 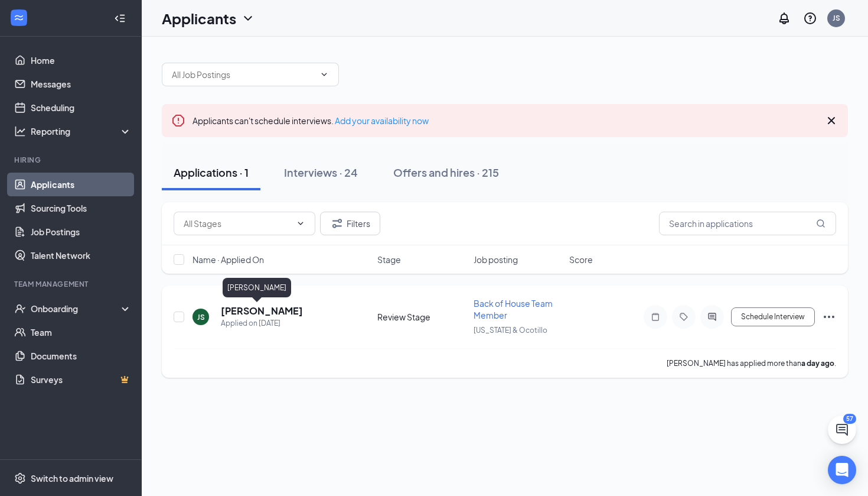 What do you see at coordinates (422, 316) in the screenshot?
I see `div: Review Stage` at bounding box center [422, 316].